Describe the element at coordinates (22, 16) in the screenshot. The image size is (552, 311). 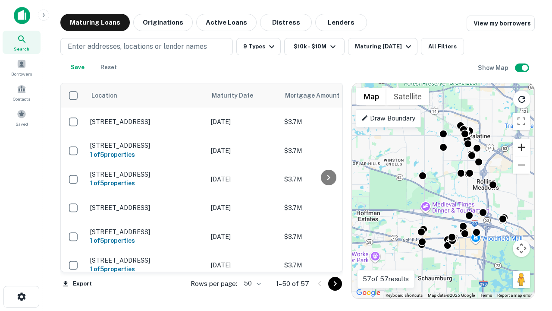
I see `img: capitalize-icon.png` at that location.